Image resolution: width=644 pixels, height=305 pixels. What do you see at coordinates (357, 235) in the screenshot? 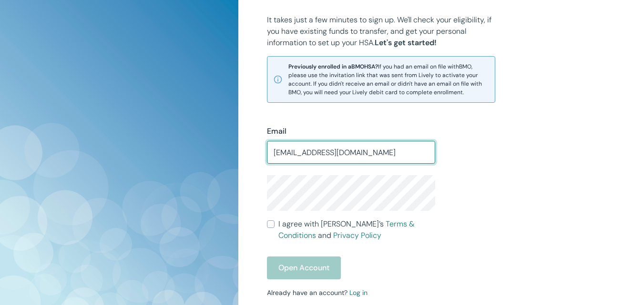
I see `a: Privacy Policy` at bounding box center [357, 235].